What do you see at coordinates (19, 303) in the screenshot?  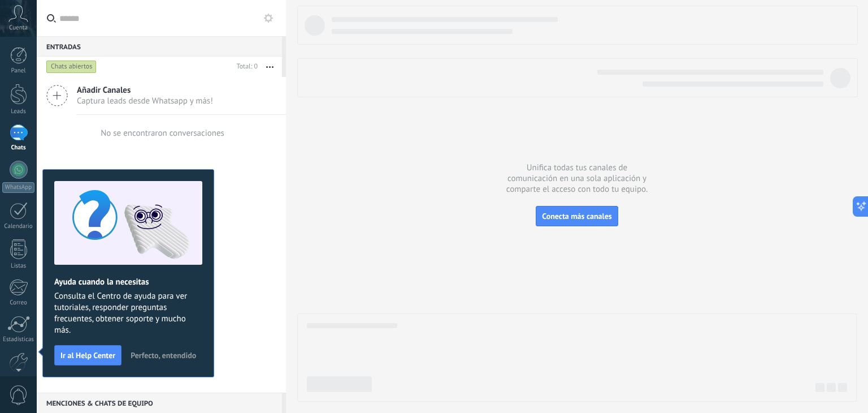 I see `div: Correo` at bounding box center [19, 303].